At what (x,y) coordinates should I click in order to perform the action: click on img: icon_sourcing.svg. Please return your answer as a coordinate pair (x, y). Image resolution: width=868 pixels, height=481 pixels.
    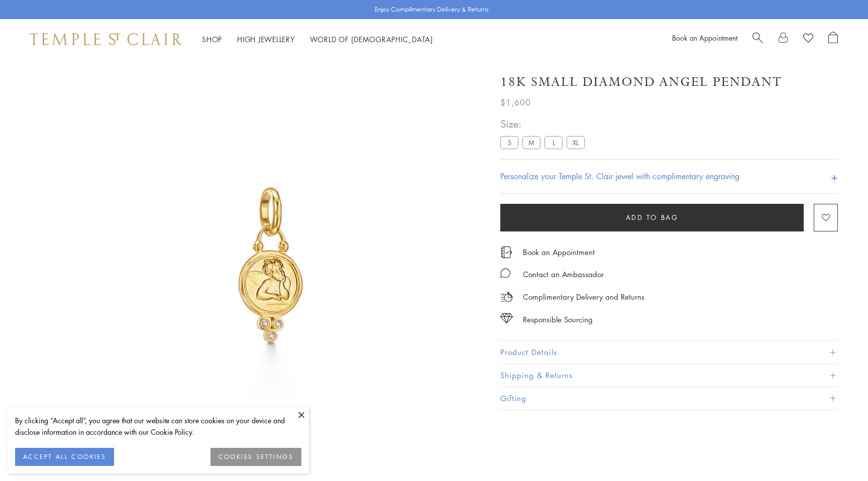
    Looking at the image, I should click on (506, 318).